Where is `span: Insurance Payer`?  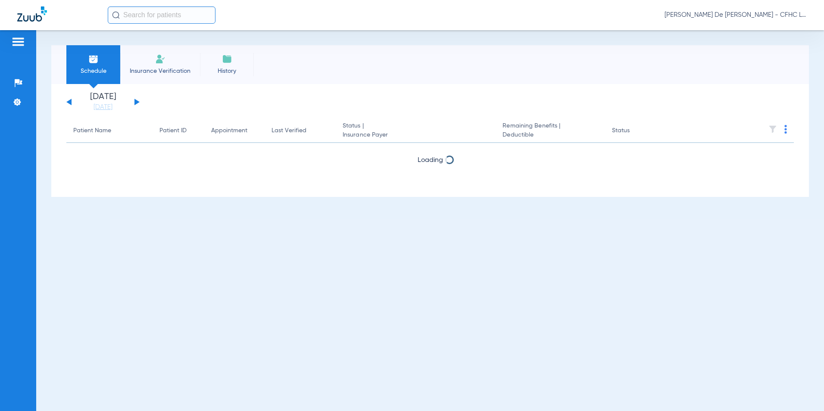
span: Insurance Payer is located at coordinates (415, 135).